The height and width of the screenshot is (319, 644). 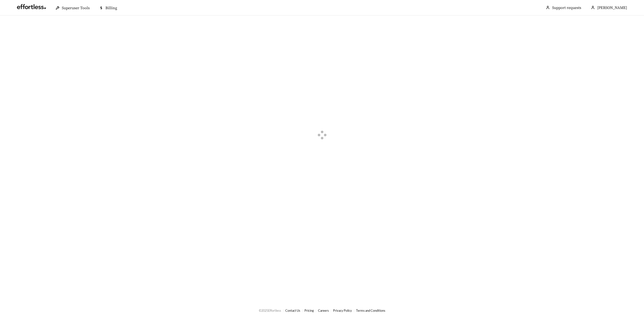 What do you see at coordinates (309, 311) in the screenshot?
I see `a: Pricing` at bounding box center [309, 311].